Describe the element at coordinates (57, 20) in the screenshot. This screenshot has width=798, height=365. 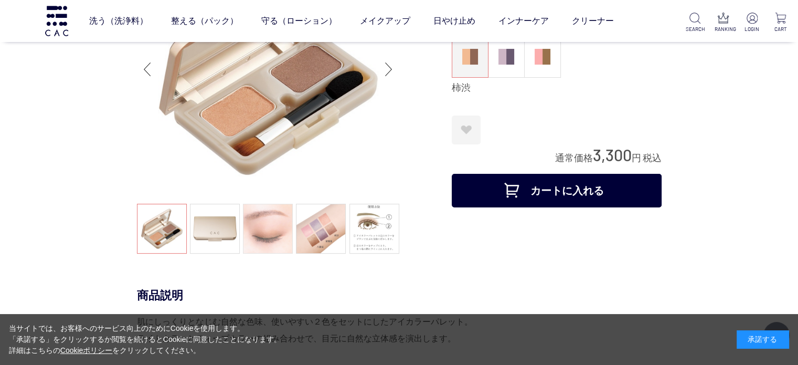
I see `img: logo` at that location.